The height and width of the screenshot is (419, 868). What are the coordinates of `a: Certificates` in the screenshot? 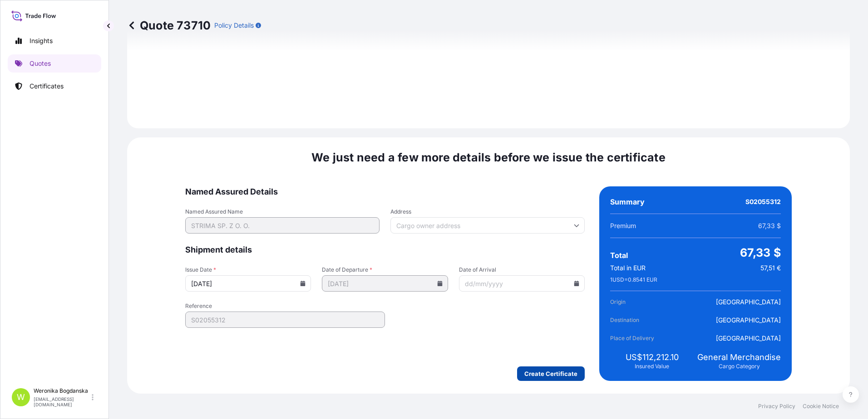 It's located at (54, 86).